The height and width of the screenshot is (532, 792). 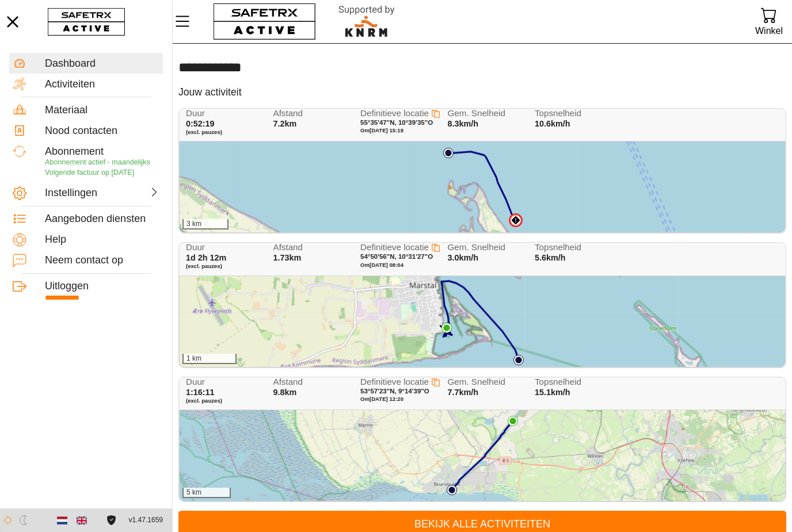 What do you see at coordinates (200, 392) in the screenshot?
I see `span: 1:16:11` at bounding box center [200, 392].